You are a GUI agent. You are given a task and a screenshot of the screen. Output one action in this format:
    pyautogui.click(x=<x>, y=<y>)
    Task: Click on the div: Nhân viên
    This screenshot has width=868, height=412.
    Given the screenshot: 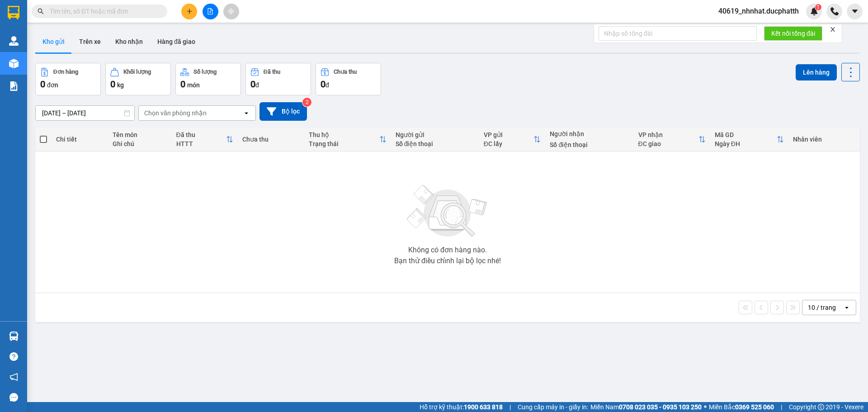 What is the action you would take?
    pyautogui.click(x=824, y=140)
    